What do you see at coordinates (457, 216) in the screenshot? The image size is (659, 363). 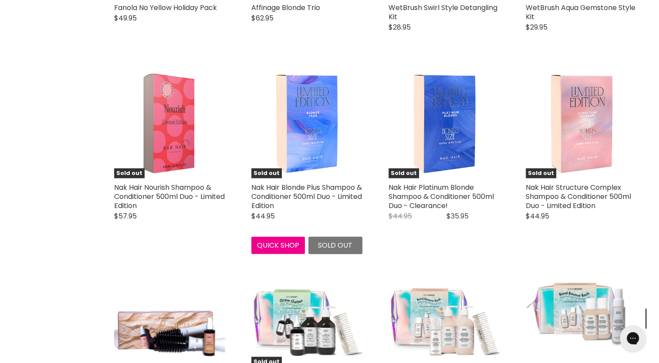 I see `span: $35.95` at bounding box center [457, 216].